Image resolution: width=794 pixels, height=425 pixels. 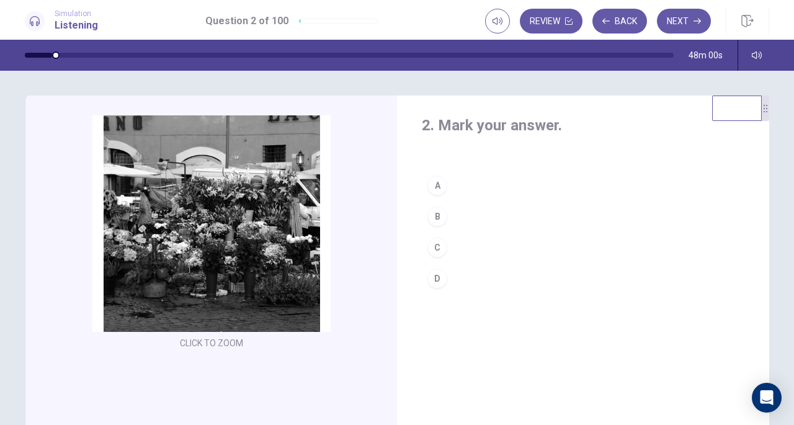 What do you see at coordinates (551, 21) in the screenshot?
I see `button: Review` at bounding box center [551, 21].